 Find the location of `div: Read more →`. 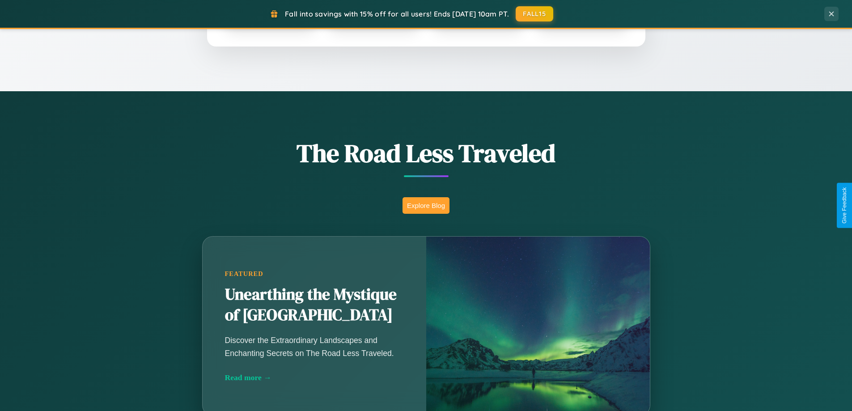

div: Read more → is located at coordinates (314, 378).